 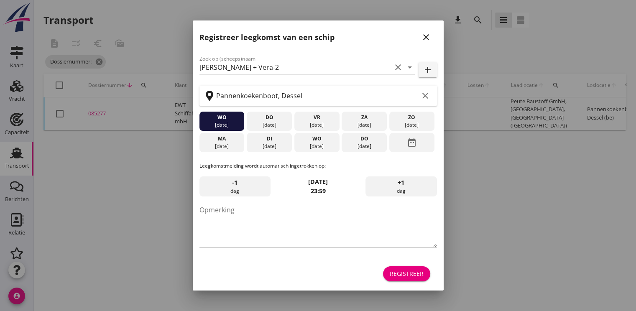 I want to click on div: Registreer, so click(x=406, y=273).